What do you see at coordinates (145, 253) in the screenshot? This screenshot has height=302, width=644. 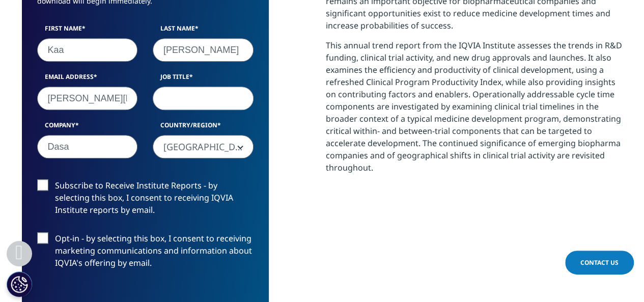 I see `label: Opt-in - by selecting this box, I consent to receiving marketing communications and information a...` at bounding box center [145, 253].